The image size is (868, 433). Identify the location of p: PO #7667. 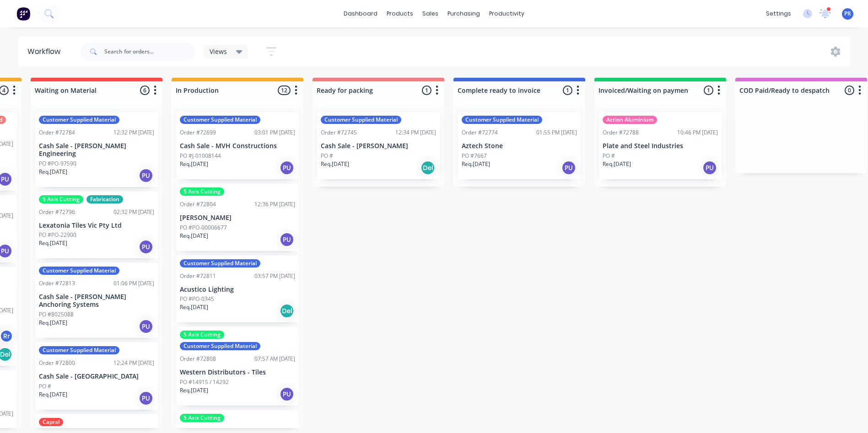
(474, 156).